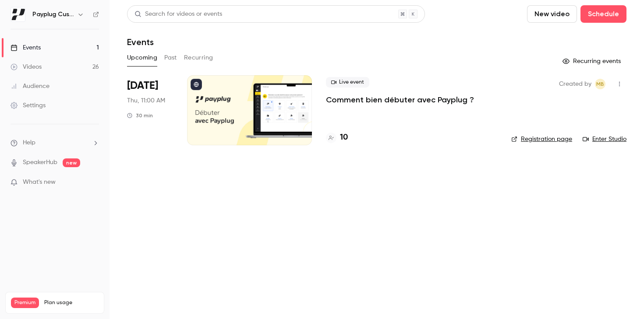  Describe the element at coordinates (344, 137) in the screenshot. I see `h4: 10` at that location.